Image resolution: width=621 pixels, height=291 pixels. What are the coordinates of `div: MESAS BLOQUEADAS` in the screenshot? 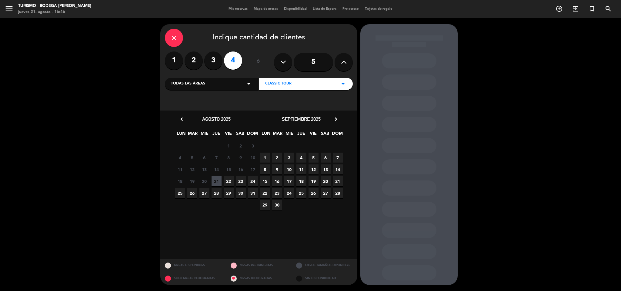 It's located at (259, 279).